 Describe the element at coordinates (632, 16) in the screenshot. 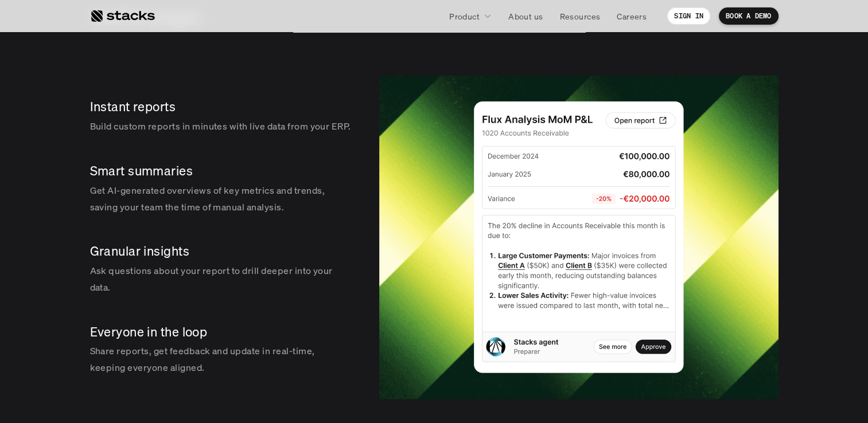

I see `a: Careers` at that location.